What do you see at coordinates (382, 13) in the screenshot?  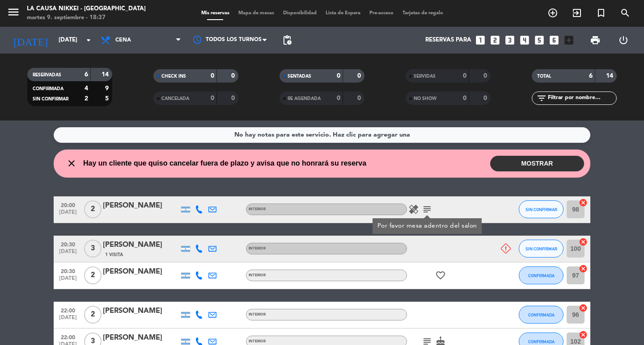 I see `span: Pre-acceso` at bounding box center [382, 13].